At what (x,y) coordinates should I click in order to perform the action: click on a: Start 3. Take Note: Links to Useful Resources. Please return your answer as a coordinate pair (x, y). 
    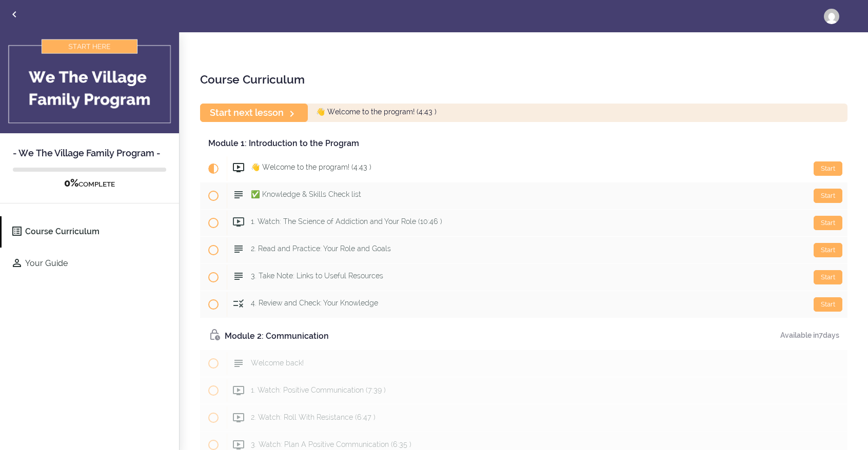
    Looking at the image, I should click on (523, 277).